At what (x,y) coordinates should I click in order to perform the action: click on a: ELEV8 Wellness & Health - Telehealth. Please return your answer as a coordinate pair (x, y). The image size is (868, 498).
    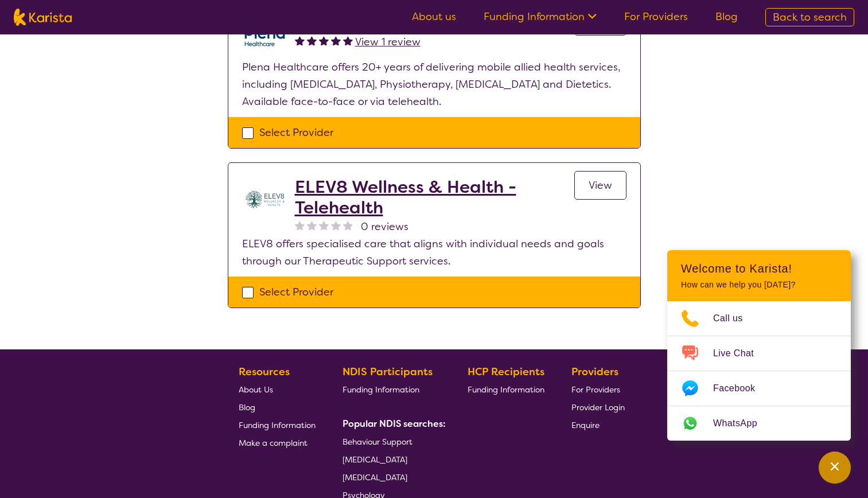
    Looking at the image, I should click on (434, 198).